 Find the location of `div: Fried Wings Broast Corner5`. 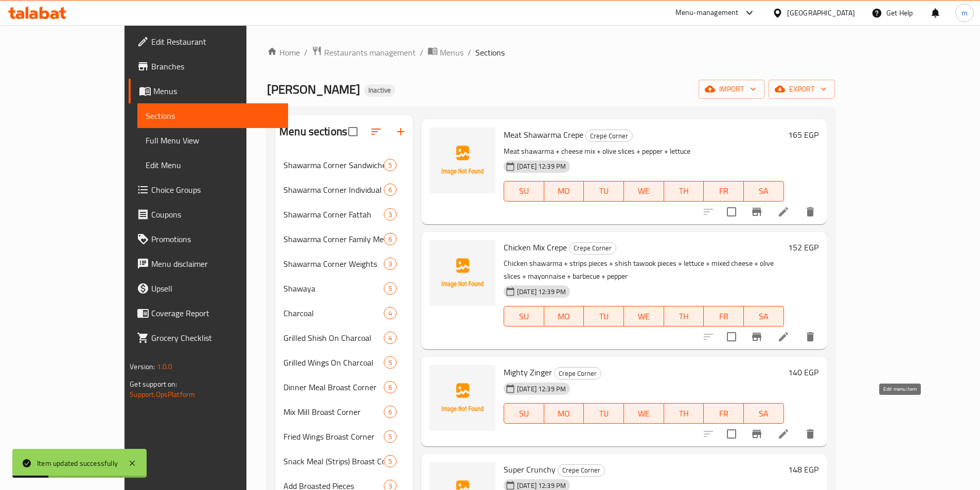

div: Fried Wings Broast Corner5 is located at coordinates (344, 437).